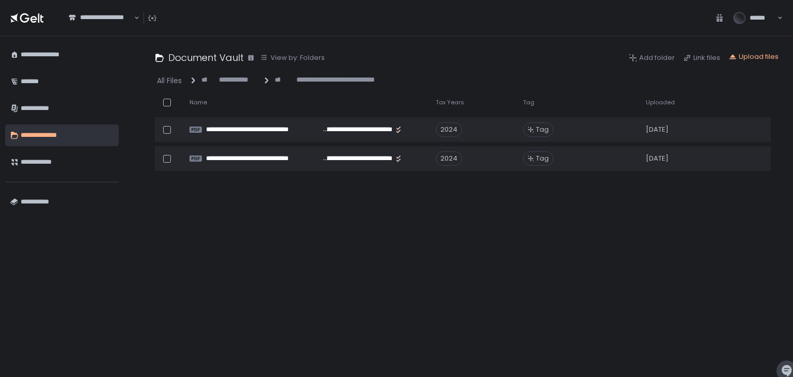  Describe the element at coordinates (753, 57) in the screenshot. I see `button: Upload files` at that location.